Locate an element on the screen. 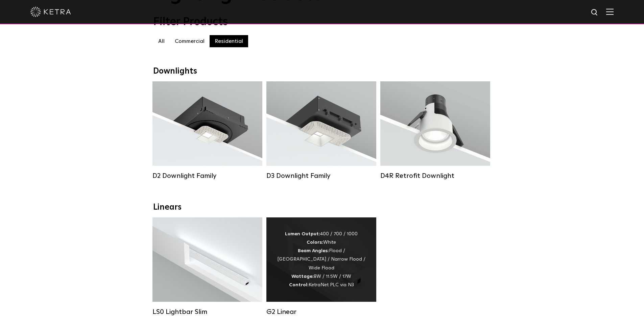  a: D2 Downlight Family Lumen Output:1200Colors:White / Black / Gloss Black / Silver / Bronze / Silve... is located at coordinates (207, 131).